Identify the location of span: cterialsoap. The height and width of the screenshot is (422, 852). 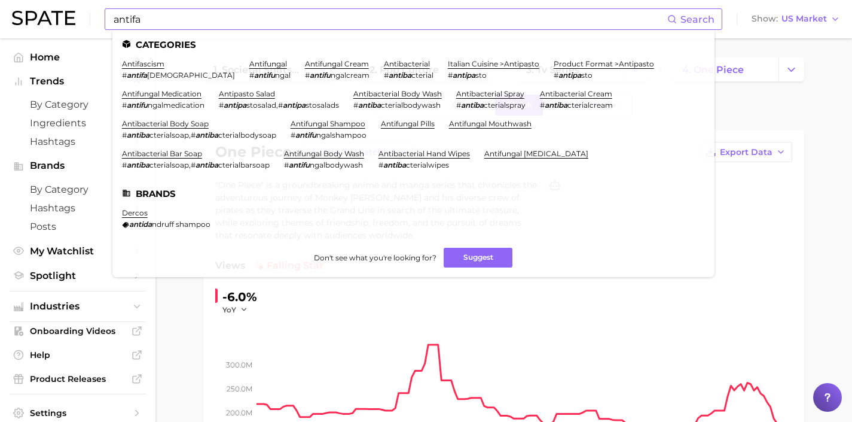
(169, 164).